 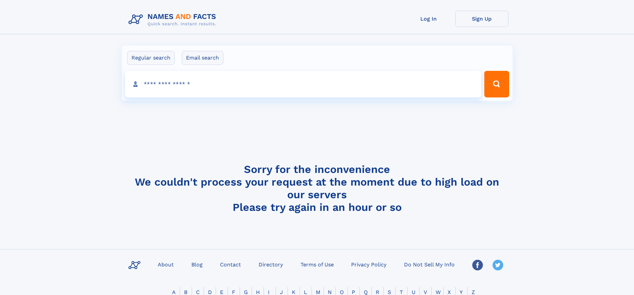 What do you see at coordinates (202, 58) in the screenshot?
I see `label: Email search` at bounding box center [202, 58].